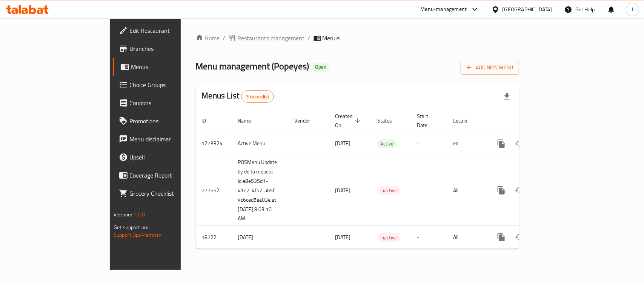 Image resolution: width=644 pixels, height=282 pixels. I want to click on td: en, so click(467, 143).